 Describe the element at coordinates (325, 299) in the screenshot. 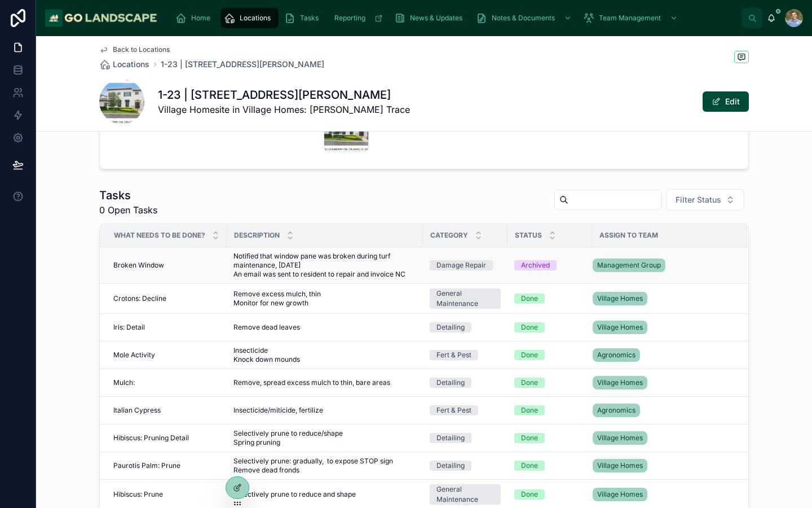

I see `a: Remove excess mulch, thin Monitor for new growth` at that location.